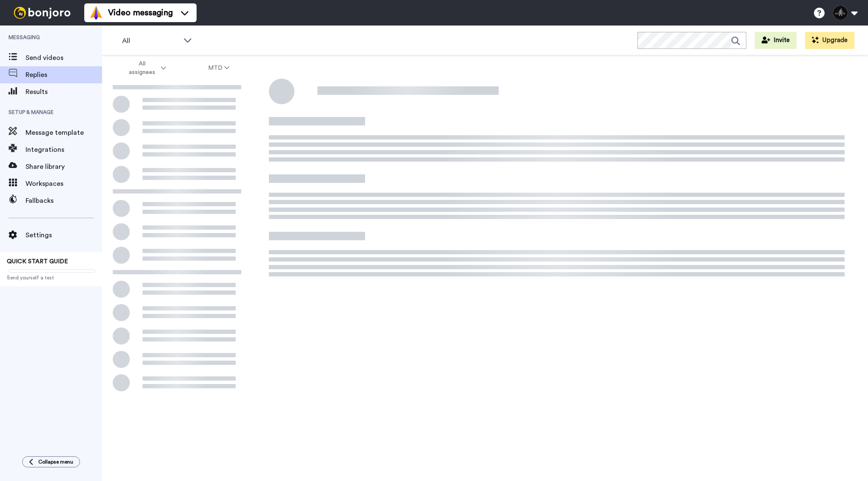 Image resolution: width=868 pixels, height=481 pixels. I want to click on img: vm-color.svg, so click(96, 13).